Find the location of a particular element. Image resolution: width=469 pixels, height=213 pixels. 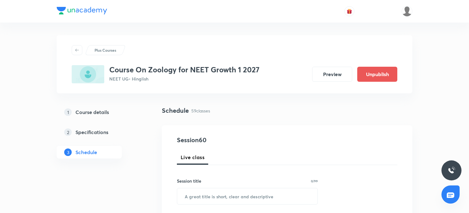

p: 59 classes is located at coordinates (201, 110).